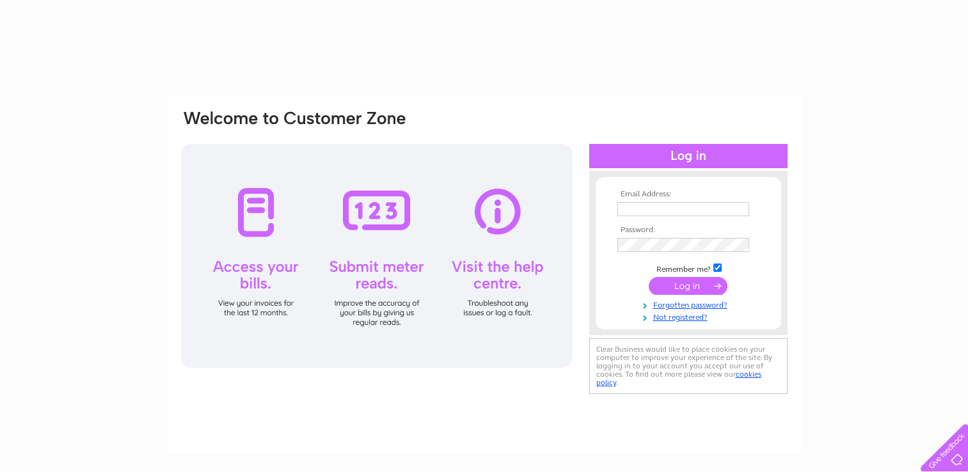 The image size is (968, 472). Describe the element at coordinates (689, 304) in the screenshot. I see `a: Forgotten password?` at that location.